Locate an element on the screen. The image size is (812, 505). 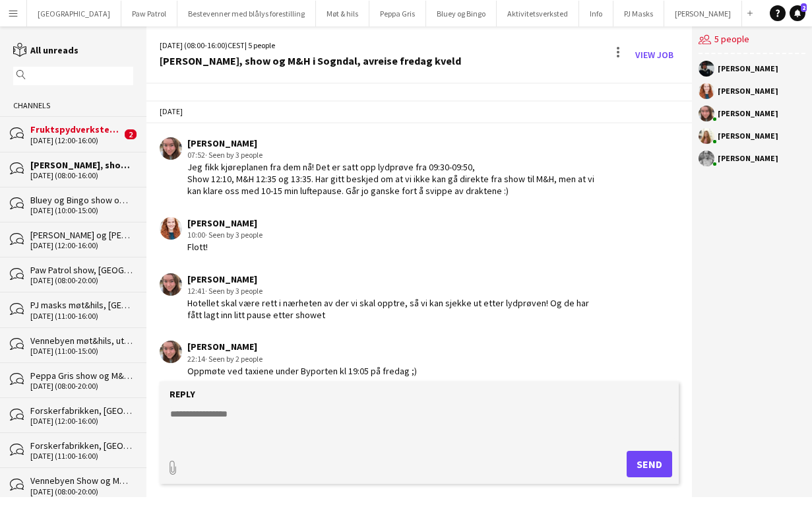
div: Flott! is located at coordinates (225, 247).